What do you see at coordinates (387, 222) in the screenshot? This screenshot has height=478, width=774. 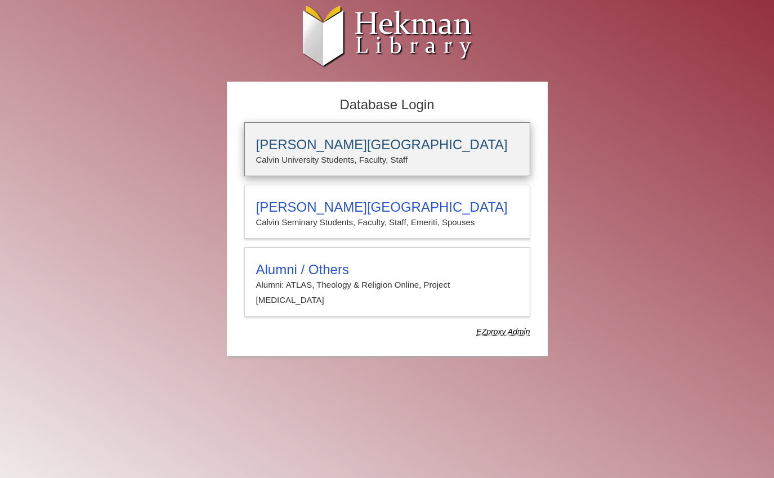 I see `p: Calvin Seminary Students, Faculty, Staff, Emeriti, Spouses` at bounding box center [387, 222].